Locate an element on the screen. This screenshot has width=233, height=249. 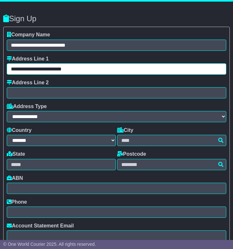
span: © One World Courier 2025. All rights reserved. is located at coordinates (49, 244).